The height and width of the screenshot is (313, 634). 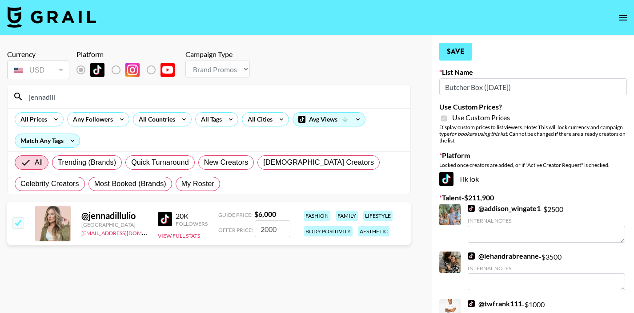 I want to click on span: New Creators, so click(x=226, y=162).